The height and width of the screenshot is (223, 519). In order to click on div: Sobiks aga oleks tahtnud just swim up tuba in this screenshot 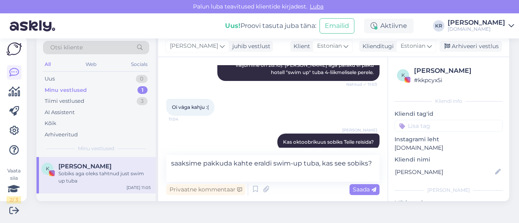, I will do `click(105, 178)`.